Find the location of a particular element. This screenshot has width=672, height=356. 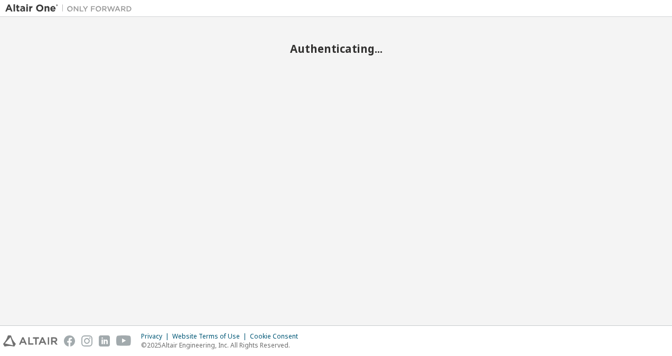

p: © 2025 Altair Engineering, Inc. All Rights Reserved. is located at coordinates (223, 345).